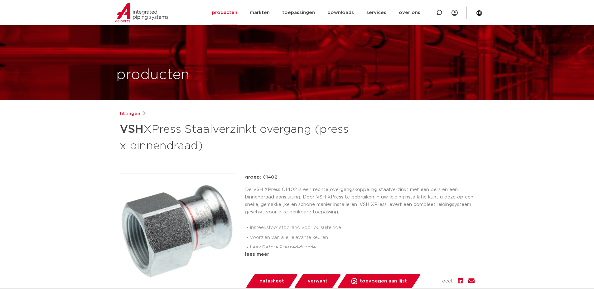 The image size is (594, 289). I want to click on h1: producten, so click(153, 75).